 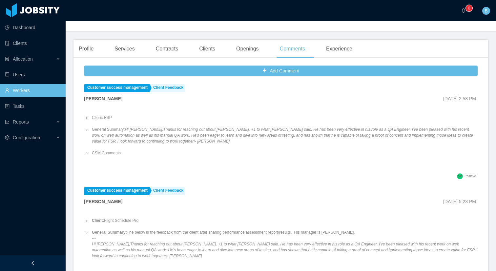 I want to click on span: Configuration, so click(x=26, y=138).